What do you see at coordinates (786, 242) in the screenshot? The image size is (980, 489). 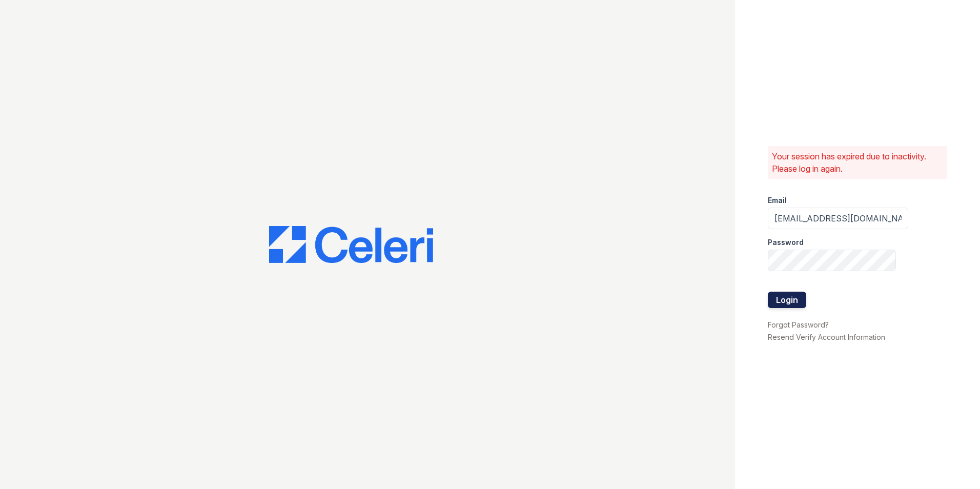 I see `label: Password` at bounding box center [786, 242].